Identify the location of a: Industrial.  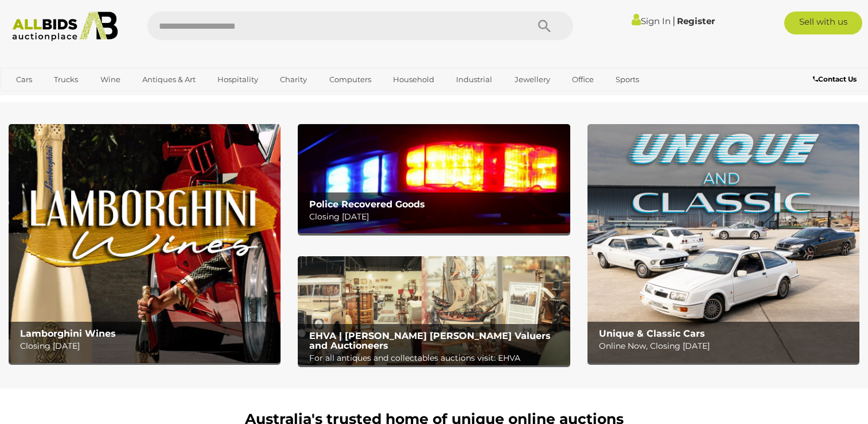
(474, 79).